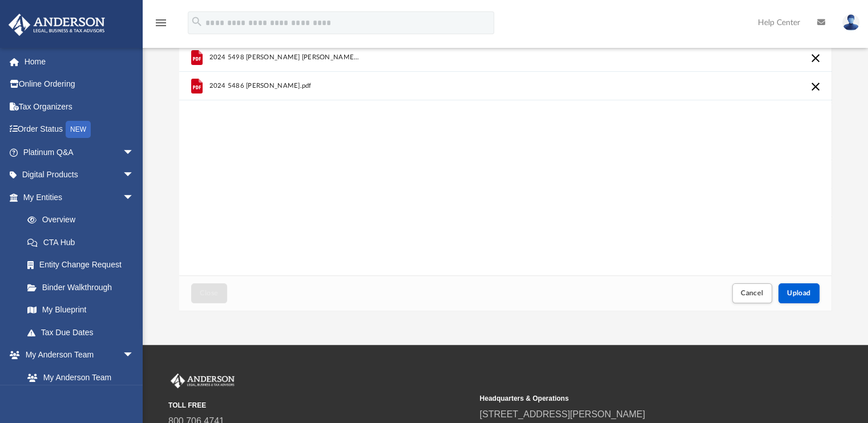  What do you see at coordinates (79, 175) in the screenshot?
I see `a: Digital Productsarrow_drop_down` at bounding box center [79, 175].